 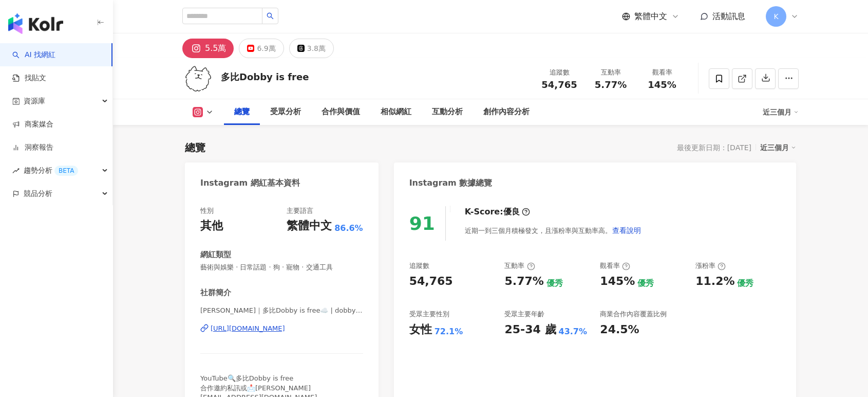 What do you see at coordinates (216, 293) in the screenshot?
I see `div: 社群簡介` at bounding box center [216, 293].